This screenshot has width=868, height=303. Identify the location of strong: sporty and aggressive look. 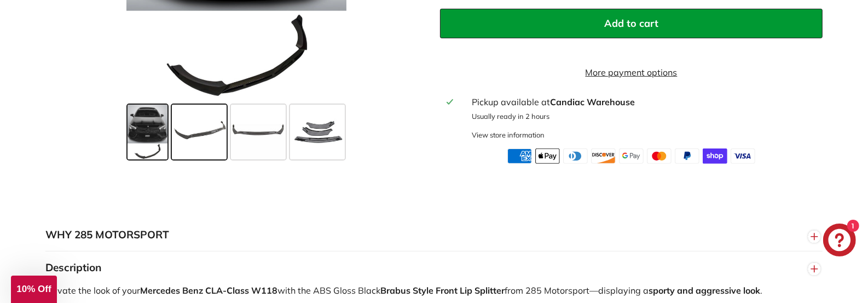
(704, 290).